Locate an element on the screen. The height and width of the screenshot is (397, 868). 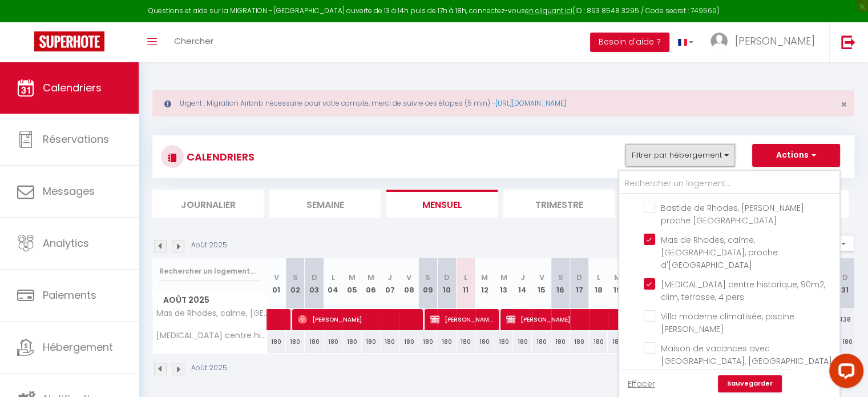
th: 19 is located at coordinates (617, 283).